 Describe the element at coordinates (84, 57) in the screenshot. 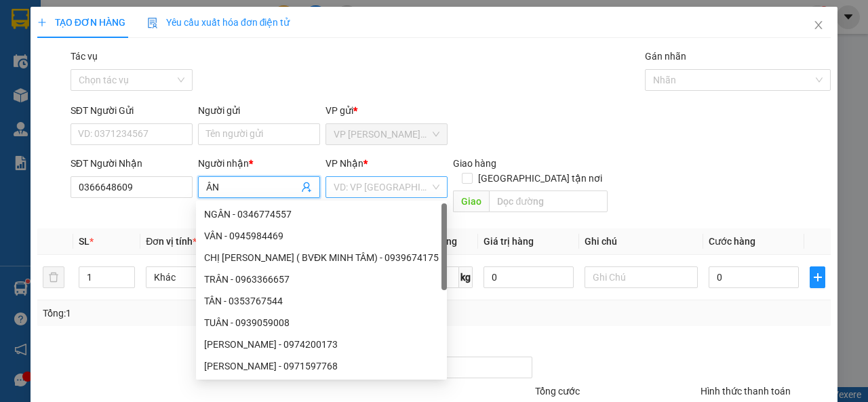

I see `label: Tác vụ` at that location.